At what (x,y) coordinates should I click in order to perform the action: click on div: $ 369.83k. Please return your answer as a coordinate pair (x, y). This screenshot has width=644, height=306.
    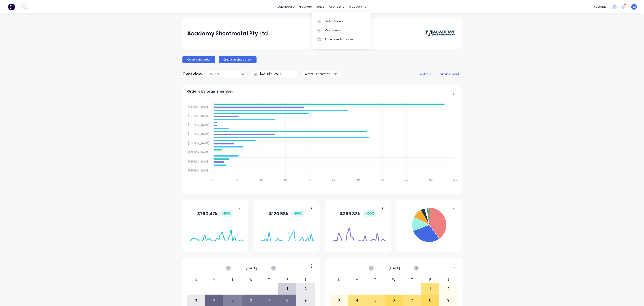
    Looking at the image, I should click on (358, 213).